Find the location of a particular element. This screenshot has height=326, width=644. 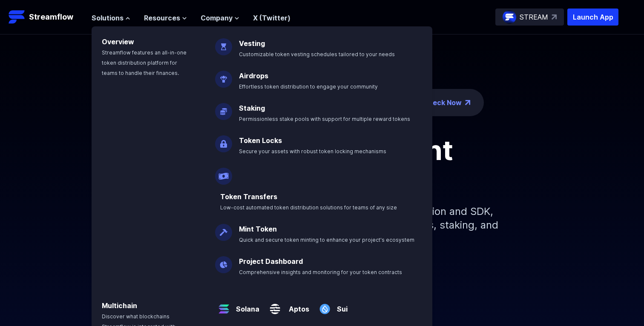

a: Check Now is located at coordinates (442, 102).